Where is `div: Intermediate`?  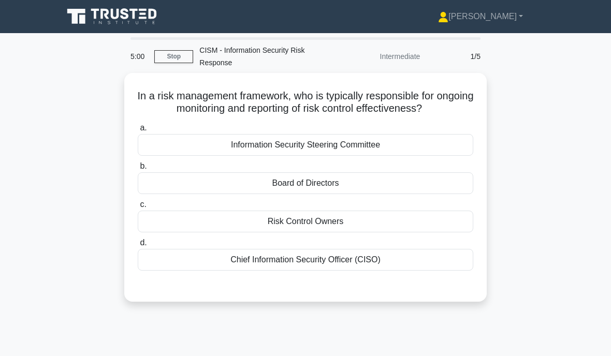 div: Intermediate is located at coordinates (381, 56).